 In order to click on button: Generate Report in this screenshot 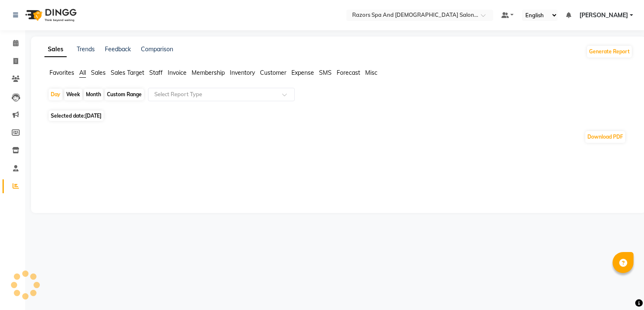, I will do `click(609, 52)`.